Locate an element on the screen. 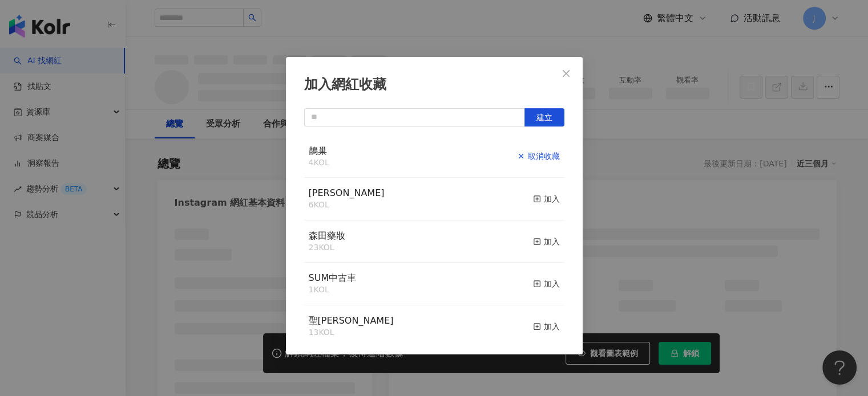 The image size is (868, 396). button: 取消收藏 is located at coordinates (538, 157).